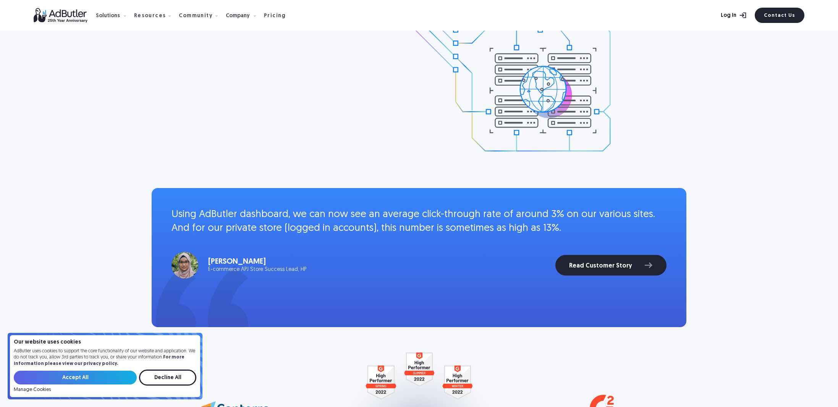 The width and height of the screenshot is (838, 407). Describe the element at coordinates (419, 222) in the screenshot. I see `p: Using AdButler dashboard, we can now see an average click-through rate of around 3% on our variou...` at that location.